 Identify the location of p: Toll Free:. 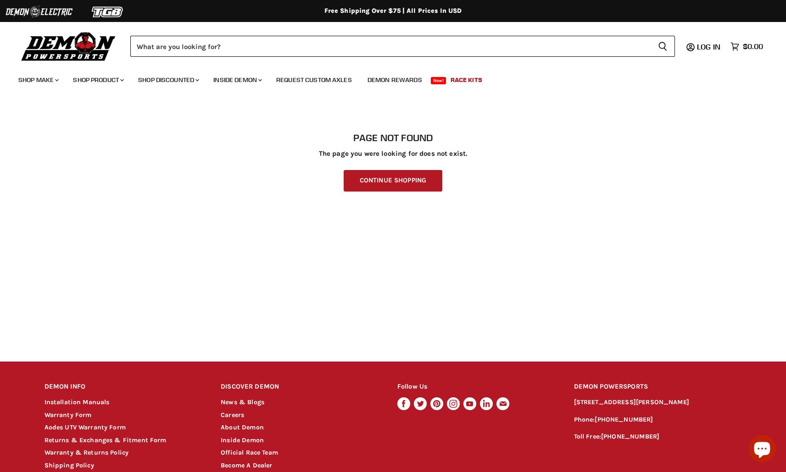
(658, 437).